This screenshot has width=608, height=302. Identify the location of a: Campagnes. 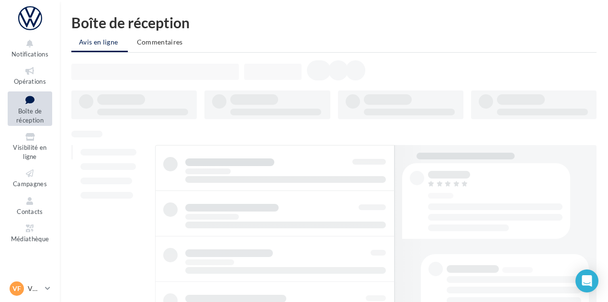
(30, 178).